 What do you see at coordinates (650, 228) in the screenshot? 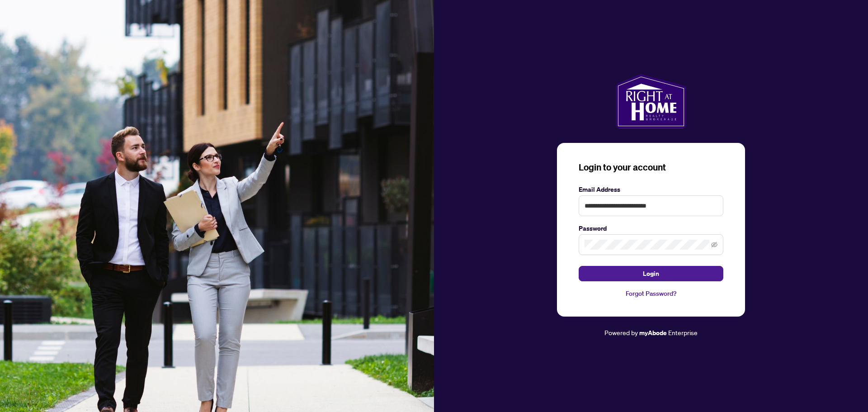
I see `label: Password` at bounding box center [650, 228].